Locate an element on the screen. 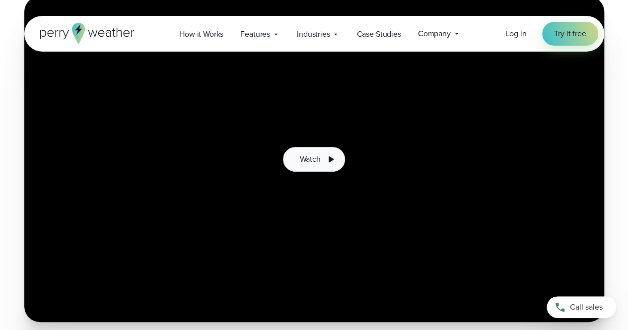 This screenshot has width=628, height=330. a: Case Studies is located at coordinates (378, 34).